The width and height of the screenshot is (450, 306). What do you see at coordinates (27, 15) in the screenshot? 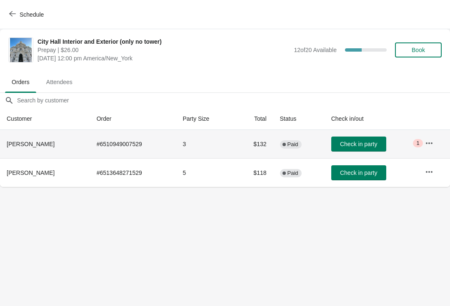
I see `button: Schedule` at bounding box center [27, 15].